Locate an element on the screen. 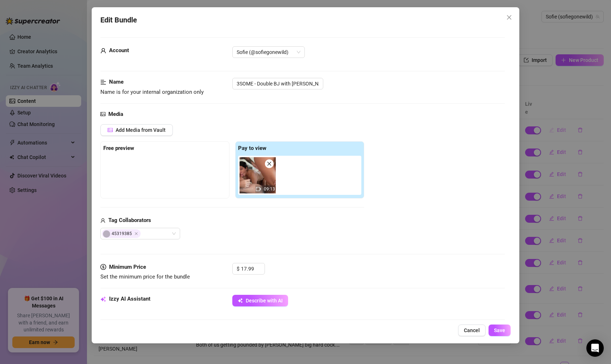 This screenshot has height=364, width=611. strong: Tag Collaborators is located at coordinates (130, 221).